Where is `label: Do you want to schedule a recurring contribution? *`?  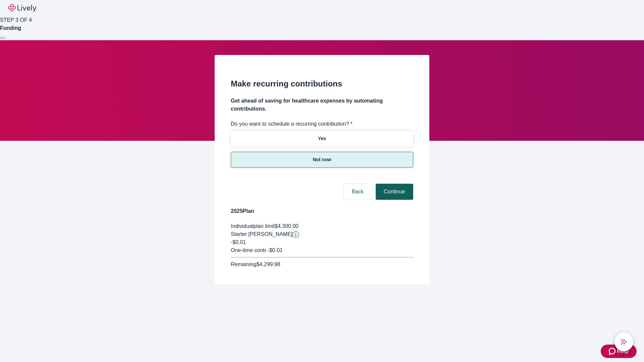 label: Do you want to schedule a recurring contribution? * is located at coordinates (291, 124).